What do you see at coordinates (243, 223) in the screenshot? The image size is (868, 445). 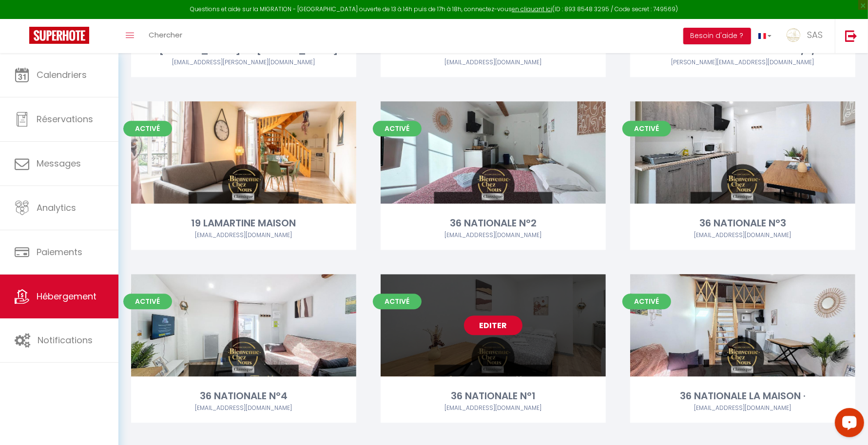 I see `div: 19 LAMARTINE MAISON` at bounding box center [243, 223].